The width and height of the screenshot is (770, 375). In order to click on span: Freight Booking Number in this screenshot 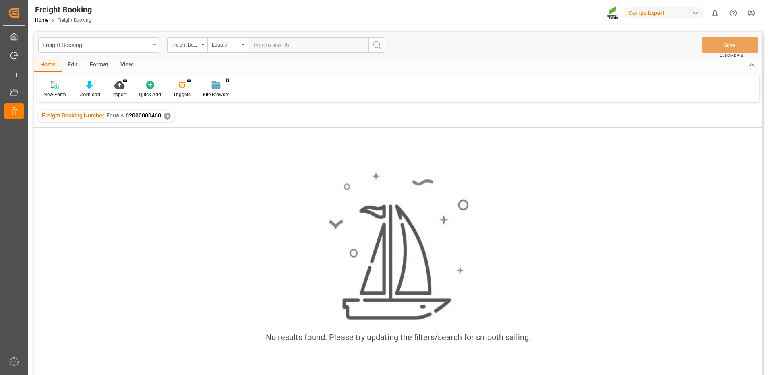, I will do `click(73, 116)`.